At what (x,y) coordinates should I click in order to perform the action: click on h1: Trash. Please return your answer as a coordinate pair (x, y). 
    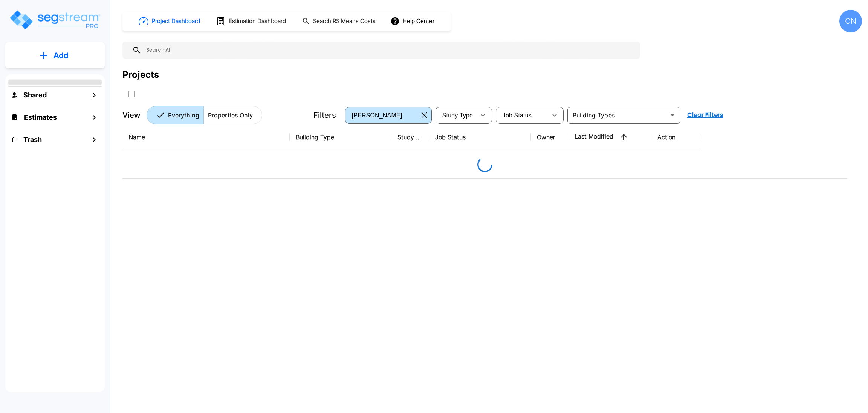
    Looking at the image, I should click on (32, 139).